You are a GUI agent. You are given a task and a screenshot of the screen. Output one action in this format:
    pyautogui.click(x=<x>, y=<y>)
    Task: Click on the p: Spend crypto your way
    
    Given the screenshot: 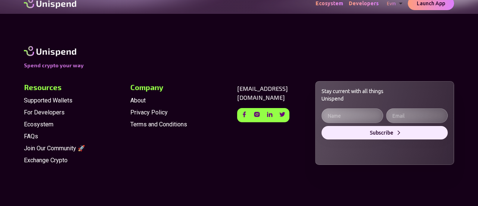 What is the action you would take?
    pyautogui.click(x=239, y=64)
    